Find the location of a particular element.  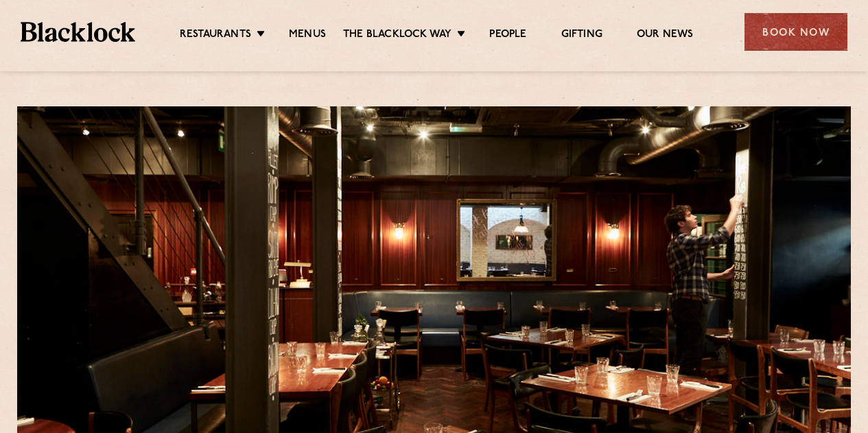

a: People is located at coordinates (508, 36).